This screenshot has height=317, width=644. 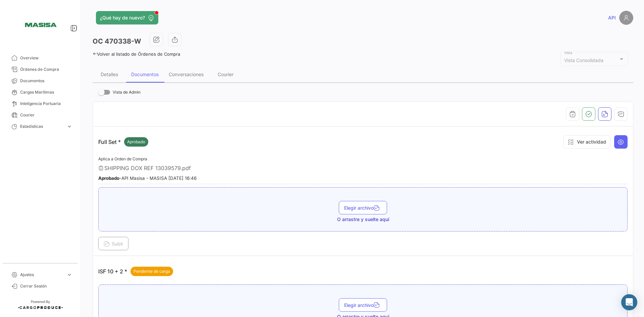 What do you see at coordinates (41, 69) in the screenshot?
I see `a: Órdenes de Compra` at bounding box center [41, 69].